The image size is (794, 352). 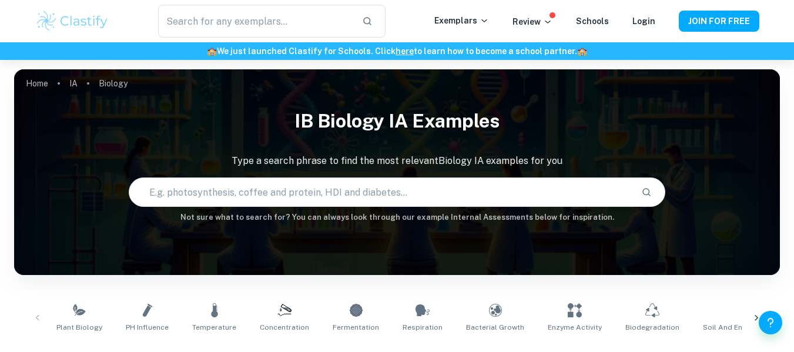 I want to click on a: Home, so click(x=37, y=83).